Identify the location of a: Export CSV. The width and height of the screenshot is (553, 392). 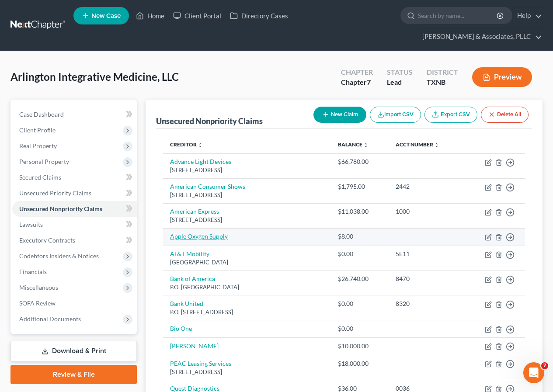
(451, 114).